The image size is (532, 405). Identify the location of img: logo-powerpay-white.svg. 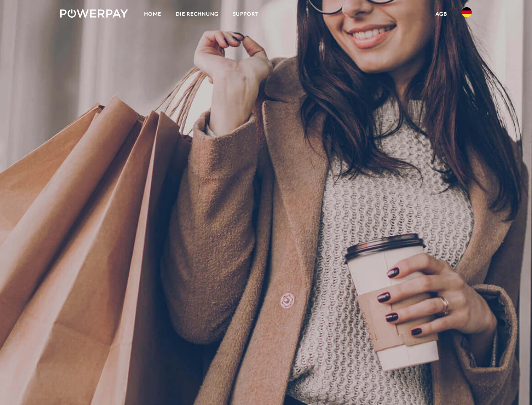
(94, 13).